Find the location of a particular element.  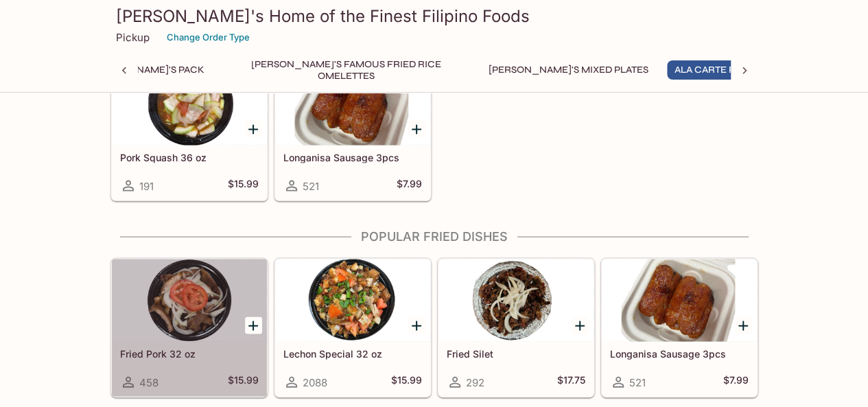

a: Fried Pork 32 oz458$15.99 is located at coordinates (190, 328).